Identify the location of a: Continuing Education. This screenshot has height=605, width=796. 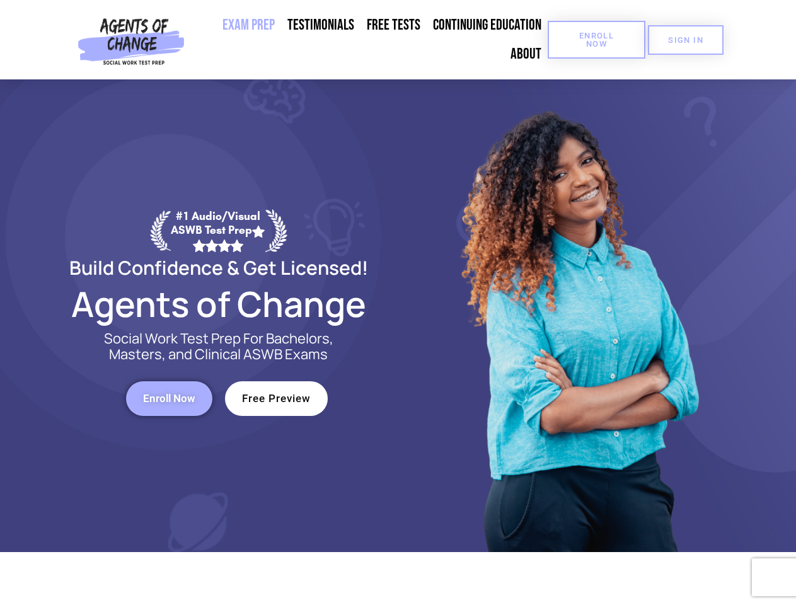
(487, 25).